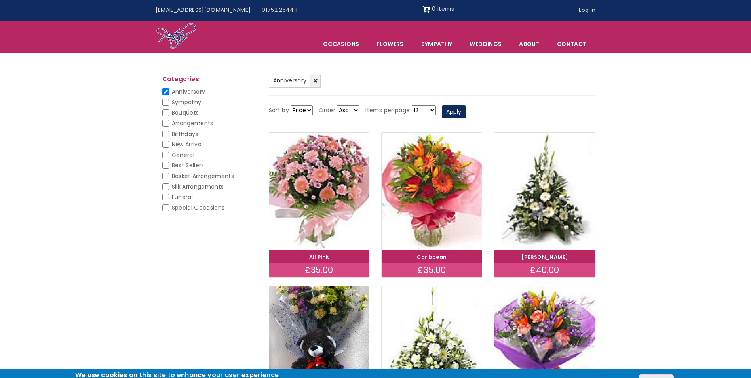 Image resolution: width=751 pixels, height=378 pixels. What do you see at coordinates (203, 176) in the screenshot?
I see `span: Basket Arrangements` at bounding box center [203, 176].